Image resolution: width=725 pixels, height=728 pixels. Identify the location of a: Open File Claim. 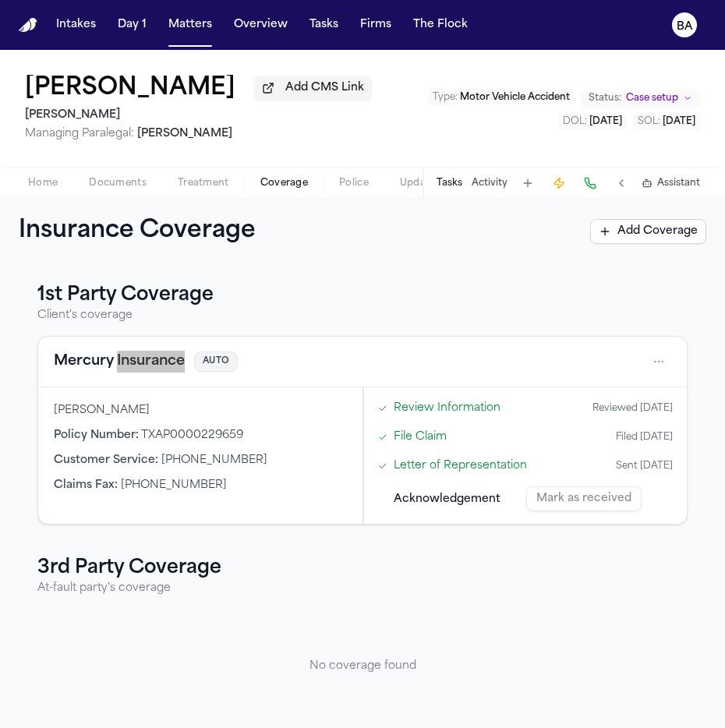
(420, 437).